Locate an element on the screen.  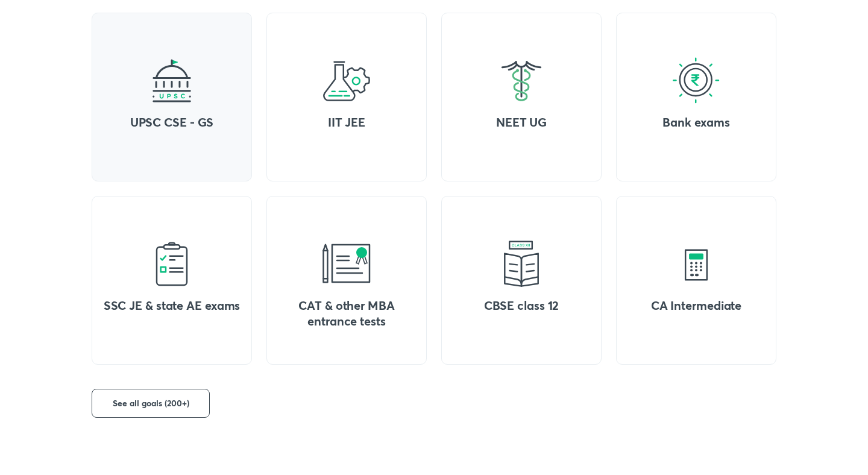
h4: UPSC CSE - GS is located at coordinates (172, 122).